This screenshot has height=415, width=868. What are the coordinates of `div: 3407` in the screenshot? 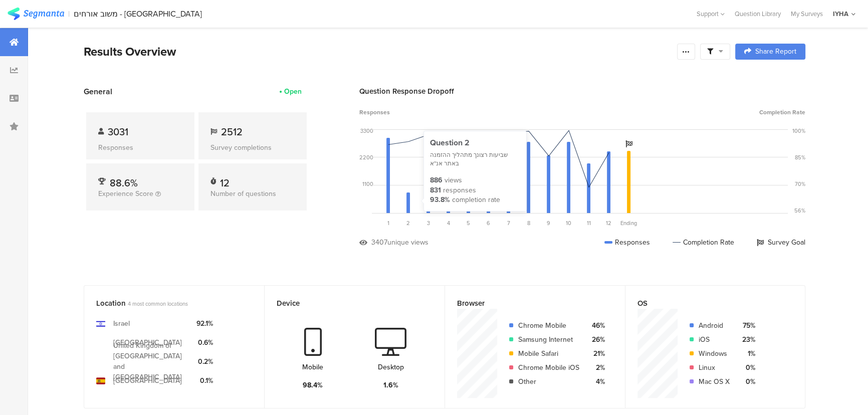 It's located at (380, 242).